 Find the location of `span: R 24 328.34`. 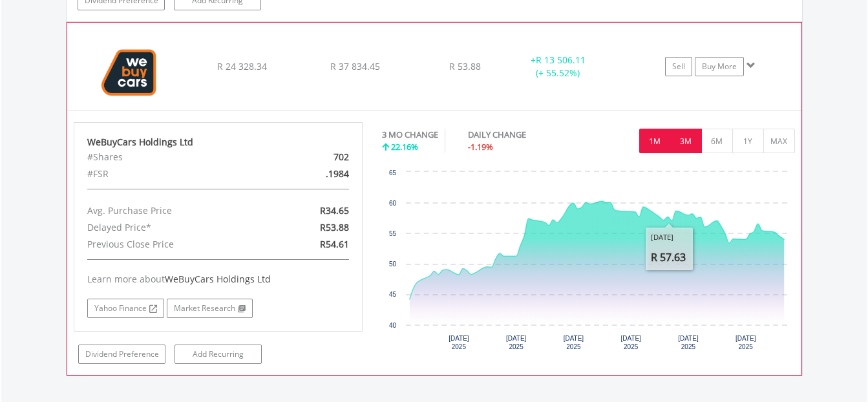

span: R 24 328.34 is located at coordinates (242, 66).